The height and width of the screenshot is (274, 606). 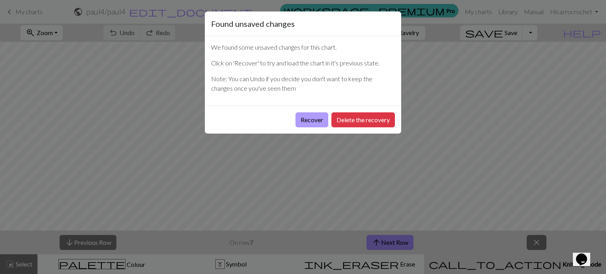 I want to click on h5: Found unsaved changes, so click(x=253, y=24).